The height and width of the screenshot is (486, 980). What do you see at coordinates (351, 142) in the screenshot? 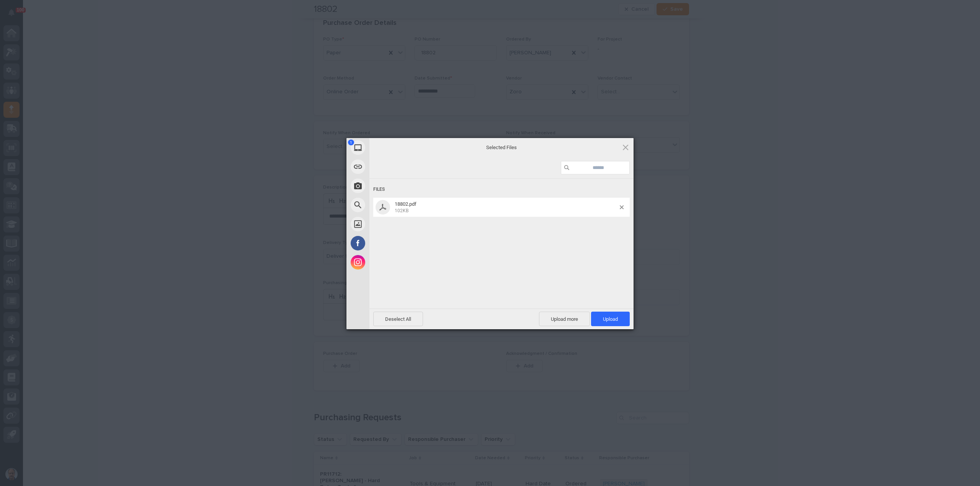
I see `span: 1` at bounding box center [351, 142].